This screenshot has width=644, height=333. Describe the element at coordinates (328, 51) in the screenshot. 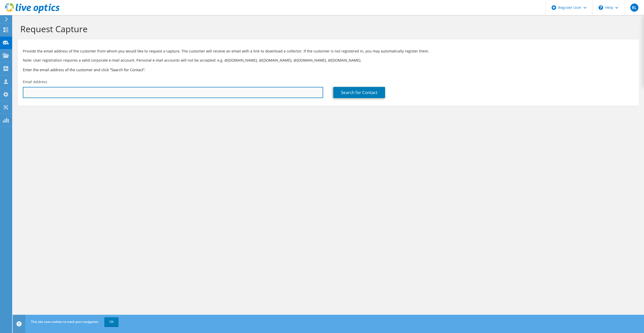

I see `p: Provide the email address of the customer from whom you would like to request a capture. The cust...` at that location.